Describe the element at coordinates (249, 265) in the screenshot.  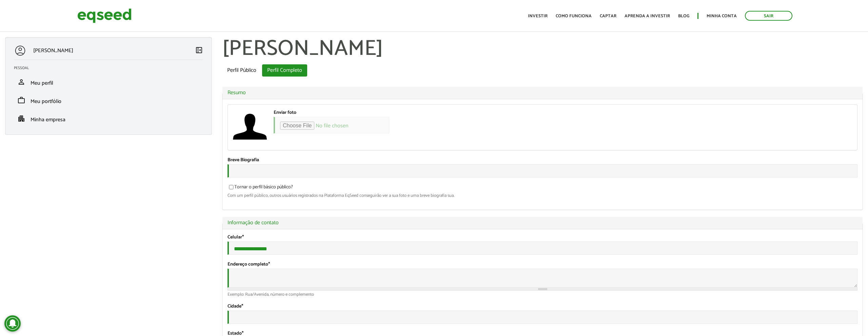
I see `label: Endereço completo` at that location.